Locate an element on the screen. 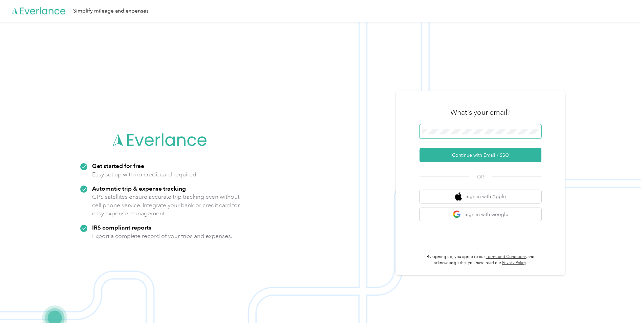  strong: IRS compliant reports is located at coordinates (121, 227).